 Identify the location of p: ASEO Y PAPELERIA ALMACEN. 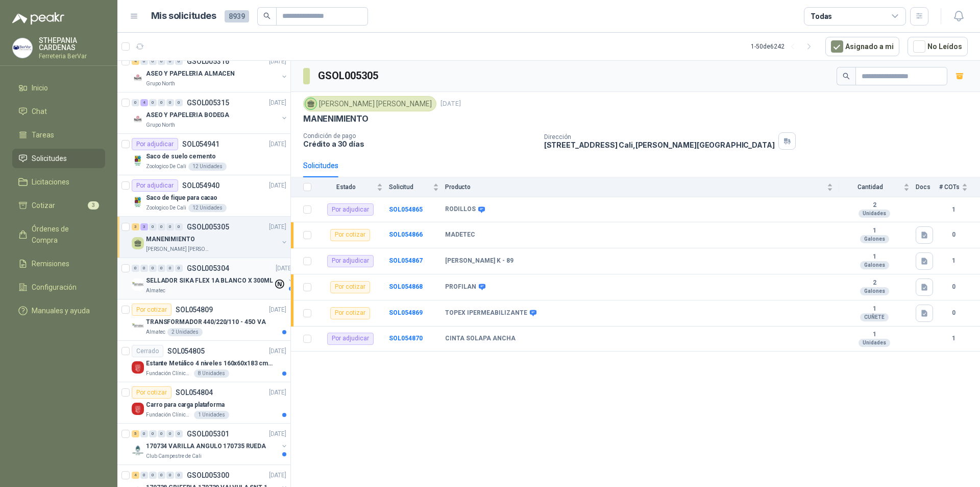
(190, 74).